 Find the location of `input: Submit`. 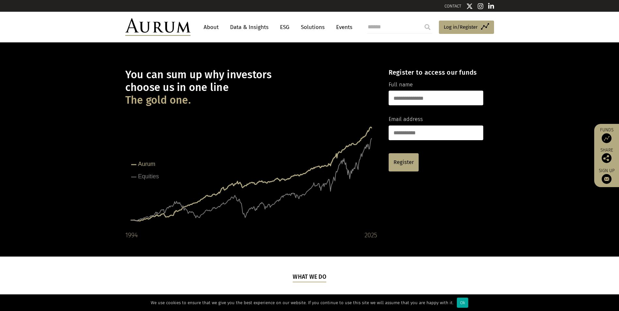

input: Submit is located at coordinates (428, 27).